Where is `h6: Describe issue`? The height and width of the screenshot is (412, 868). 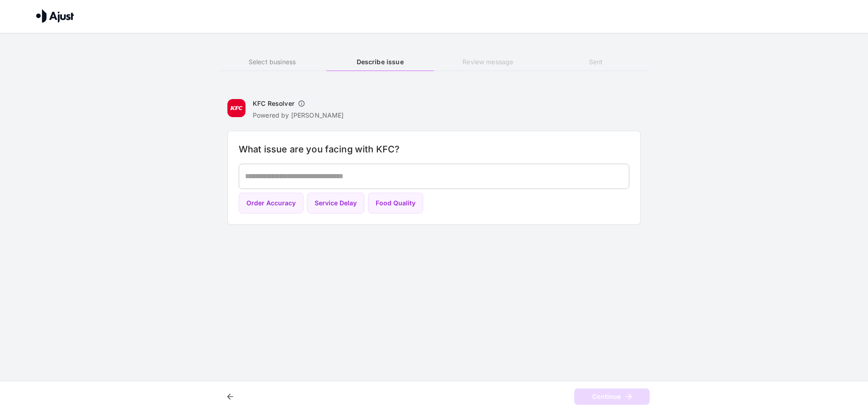 h6: Describe issue is located at coordinates (380, 62).